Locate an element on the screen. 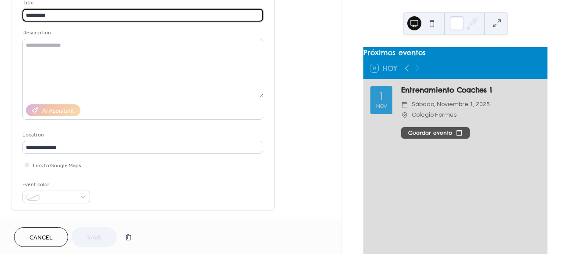 The height and width of the screenshot is (254, 569). span: Link to Google Maps is located at coordinates (57, 165).